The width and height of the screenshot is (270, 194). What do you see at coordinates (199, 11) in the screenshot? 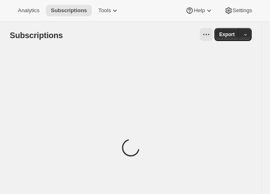
I see `span: Help` at bounding box center [199, 11].